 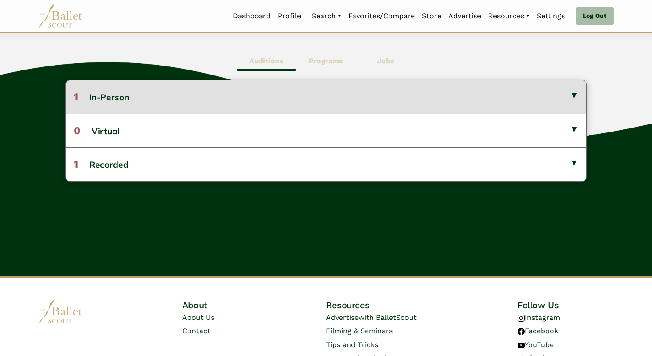 What do you see at coordinates (325, 61) in the screenshot?
I see `b: Programs` at bounding box center [325, 61].